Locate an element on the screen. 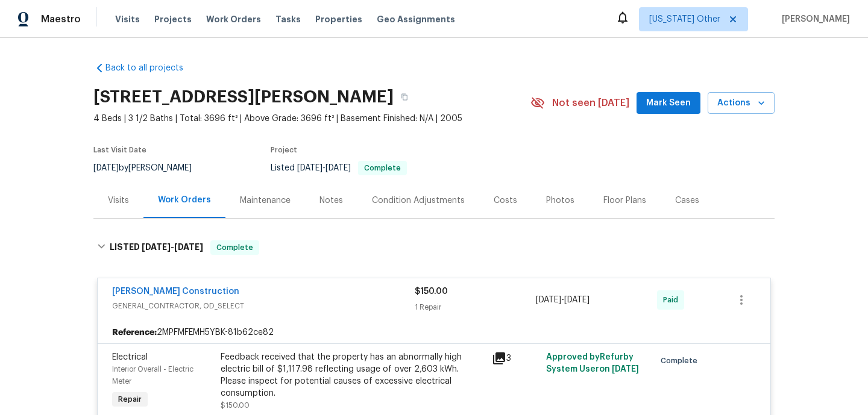 This screenshot has width=868, height=415. span: Work Orders is located at coordinates (233, 19).